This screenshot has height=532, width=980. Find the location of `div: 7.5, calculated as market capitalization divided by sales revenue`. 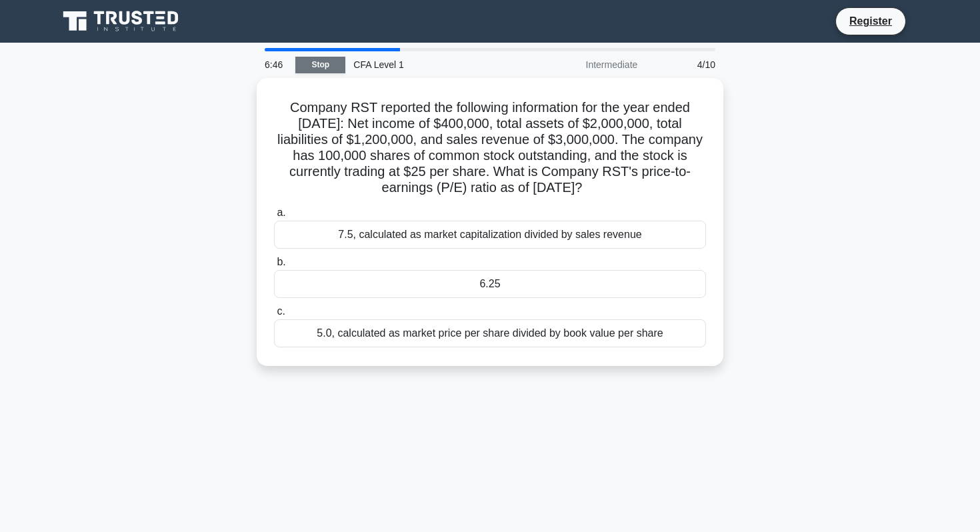

div: 7.5, calculated as market capitalization divided by sales revenue is located at coordinates (490, 235).